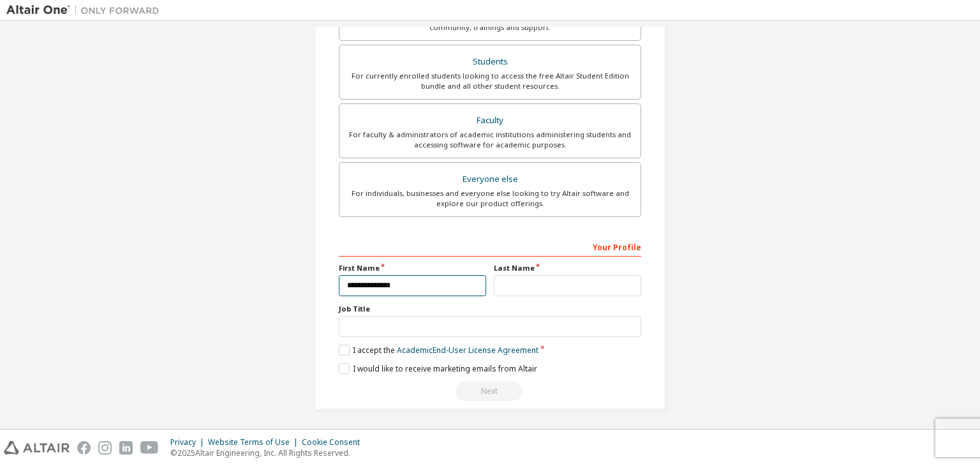  I want to click on img: Altair One, so click(86, 10).